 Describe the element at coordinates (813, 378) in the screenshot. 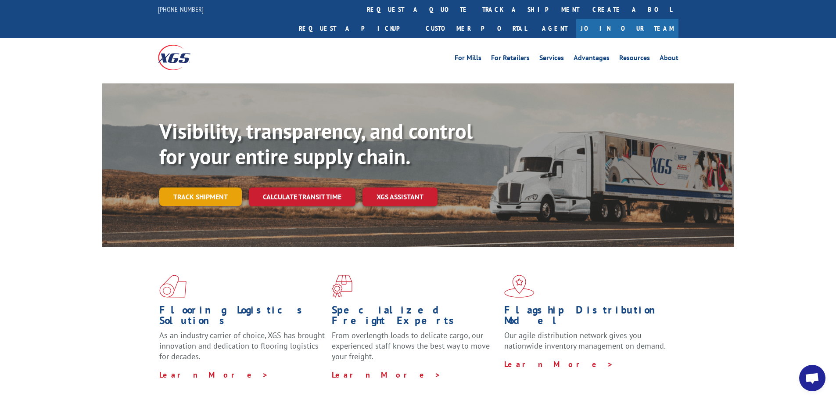

I see `div: Open chat` at that location.